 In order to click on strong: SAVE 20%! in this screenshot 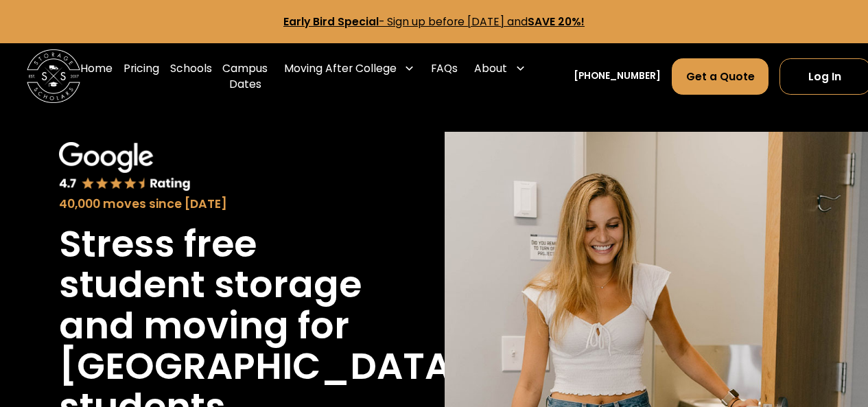, I will do `click(556, 21)`.